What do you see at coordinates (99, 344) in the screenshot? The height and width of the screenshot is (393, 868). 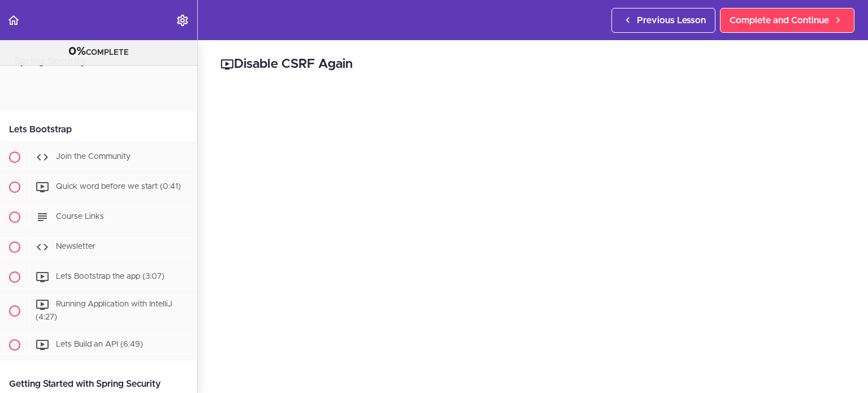 I see `span: Lets Build an API (6:49)` at bounding box center [99, 344].